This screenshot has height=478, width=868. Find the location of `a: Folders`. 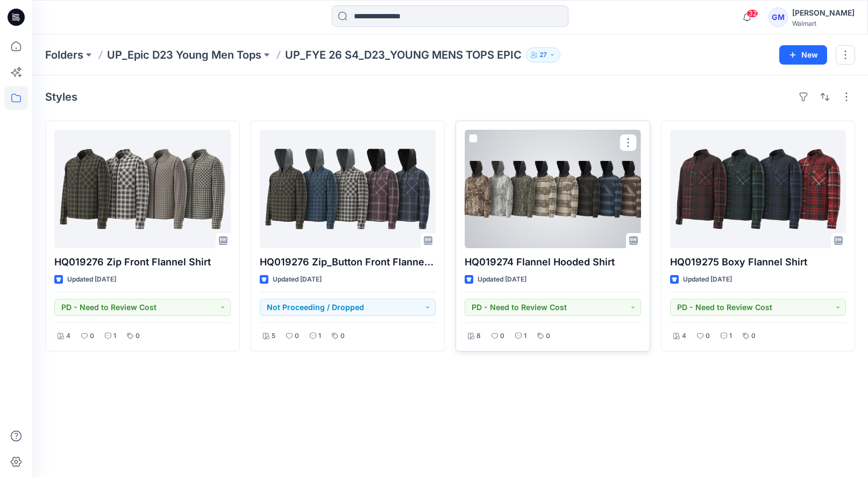

a: Folders is located at coordinates (64, 55).